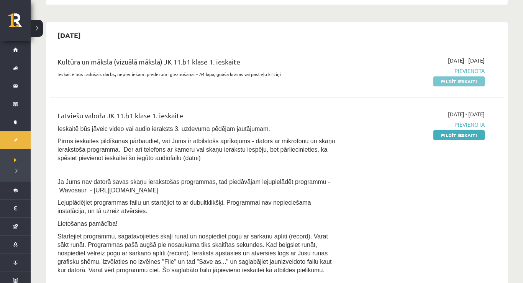  Describe the element at coordinates (198, 63) in the screenshot. I see `div: Kultūra un māksla (vizuālā māksla) JK 11.b1 klase 1. ieskaite` at that location.